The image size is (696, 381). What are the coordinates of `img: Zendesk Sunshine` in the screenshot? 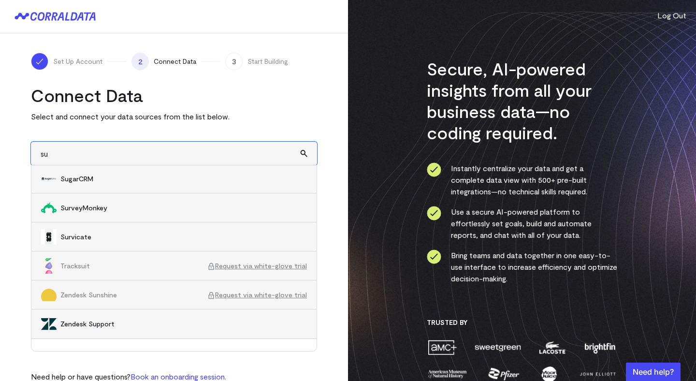 It's located at (49, 295).